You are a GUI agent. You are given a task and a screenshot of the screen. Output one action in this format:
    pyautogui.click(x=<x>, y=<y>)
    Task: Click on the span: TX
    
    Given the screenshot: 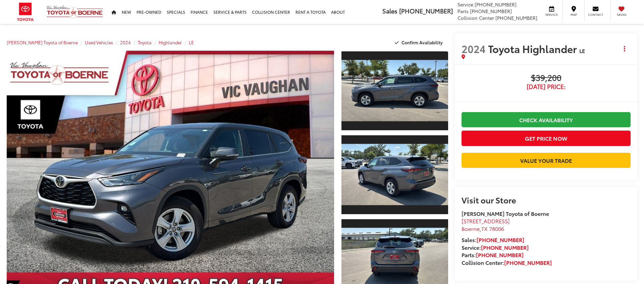 What is the action you would take?
    pyautogui.click(x=484, y=228)
    